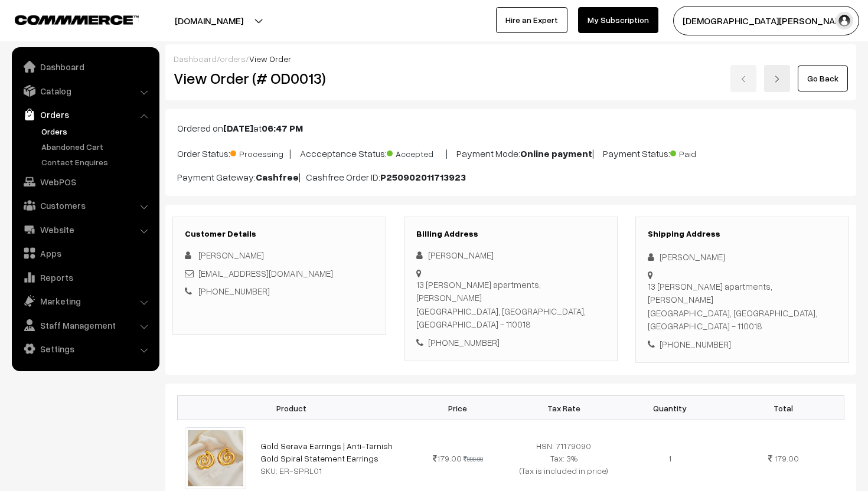 Image resolution: width=868 pixels, height=491 pixels. Describe the element at coordinates (280, 78) in the screenshot. I see `h2: View Order (# OD0013)` at that location.